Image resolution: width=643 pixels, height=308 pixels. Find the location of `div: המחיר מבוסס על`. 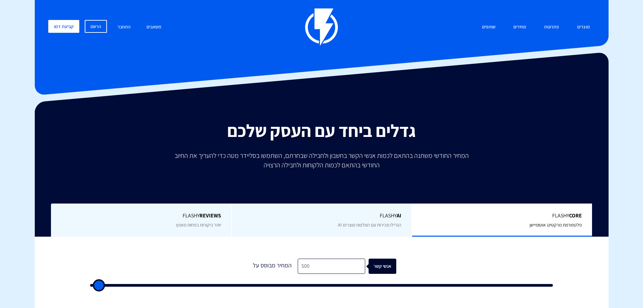

div: המחיר מבוסס על is located at coordinates (272, 266).